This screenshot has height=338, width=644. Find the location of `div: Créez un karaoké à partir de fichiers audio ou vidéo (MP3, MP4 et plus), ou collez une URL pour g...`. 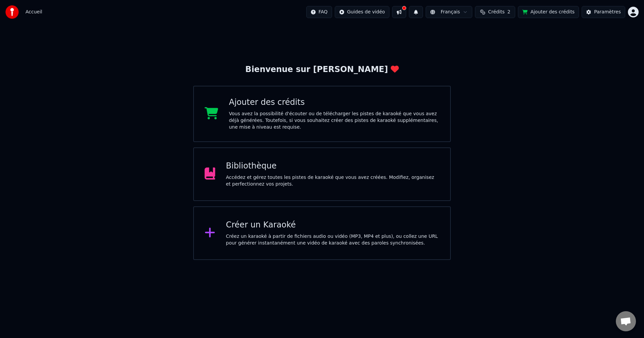

div: Créez un karaoké à partir de fichiers audio ou vidéo (MP3, MP4 et plus), ou collez une URL pour g... is located at coordinates (333, 240).